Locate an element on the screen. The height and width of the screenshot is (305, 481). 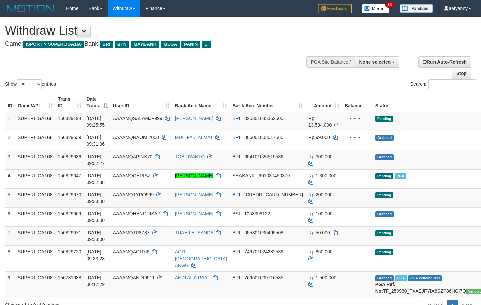
span: ISPORT > SUPERLIGA168 is located at coordinates (53, 44).